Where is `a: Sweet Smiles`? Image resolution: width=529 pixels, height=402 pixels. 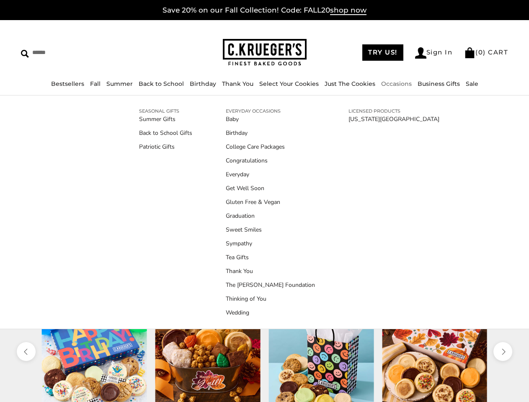
a: Sweet Smiles is located at coordinates (270, 229).